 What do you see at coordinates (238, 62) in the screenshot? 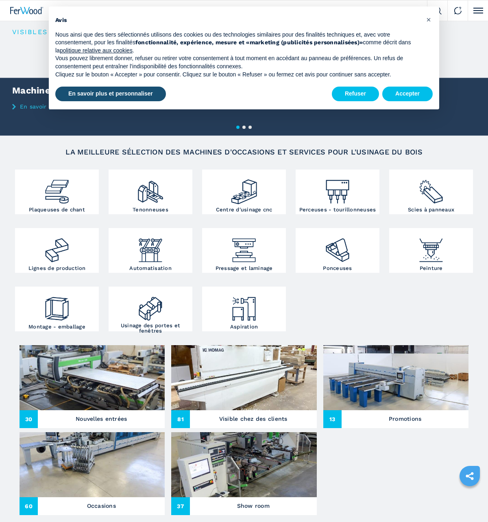
I see `p: Vous pouvez librement donner, refuser ou retirer votre consentement à tout moment en accédant au ...` at bounding box center [238, 62].